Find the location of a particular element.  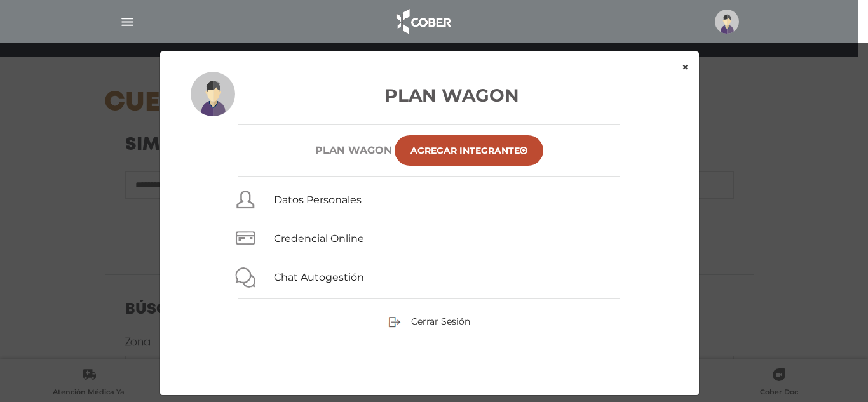

span: Cerrar Sesión is located at coordinates (441, 321).